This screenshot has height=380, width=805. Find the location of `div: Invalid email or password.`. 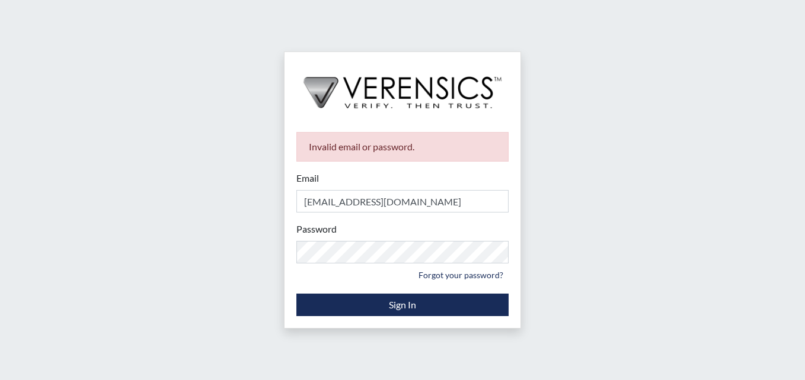

div: Invalid email or password. is located at coordinates (402, 147).